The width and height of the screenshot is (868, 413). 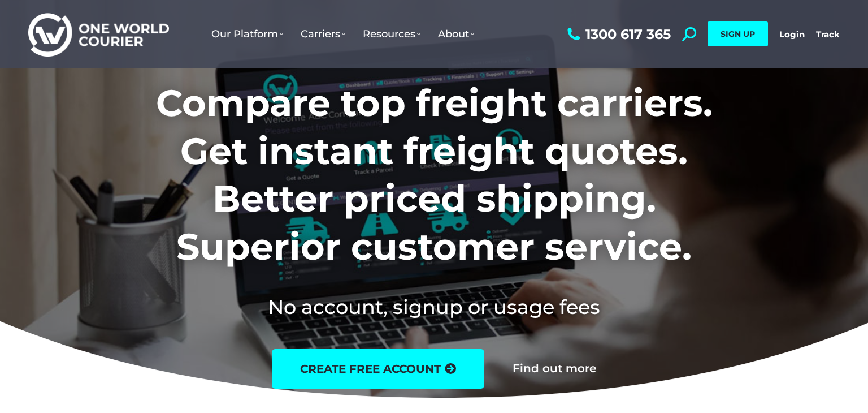 I want to click on a: Our Platform, so click(x=247, y=34).